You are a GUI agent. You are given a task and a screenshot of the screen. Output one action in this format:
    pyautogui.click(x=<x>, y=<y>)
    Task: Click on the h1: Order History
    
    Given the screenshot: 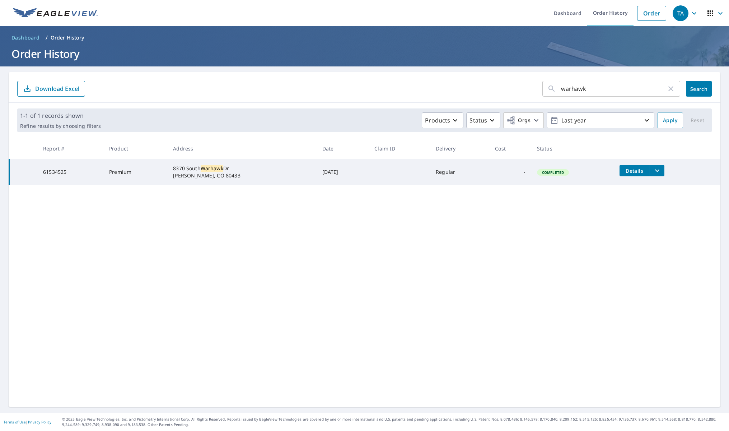 What is the action you would take?
    pyautogui.click(x=364, y=53)
    